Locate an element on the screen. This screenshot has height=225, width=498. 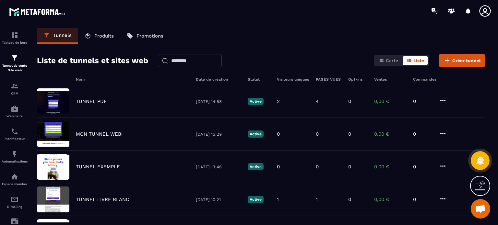
p: Tunnels is located at coordinates (62, 35).